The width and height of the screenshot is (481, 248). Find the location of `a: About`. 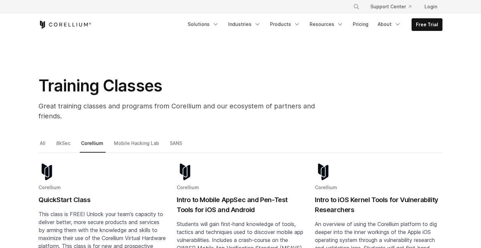

a: About is located at coordinates (389, 24).